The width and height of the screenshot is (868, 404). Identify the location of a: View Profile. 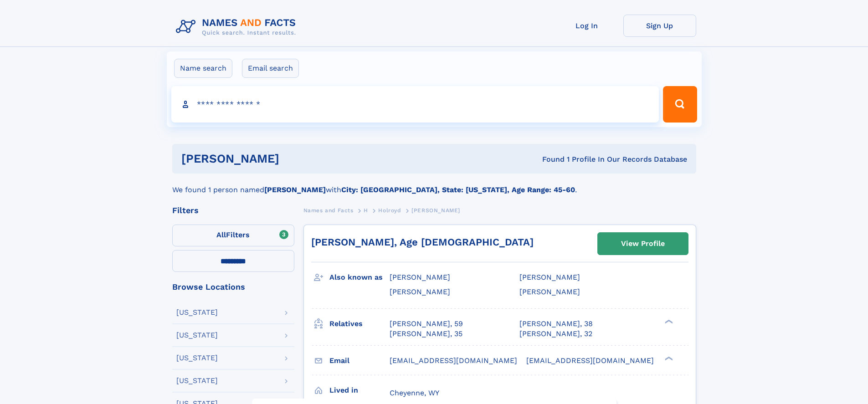
(643, 243).